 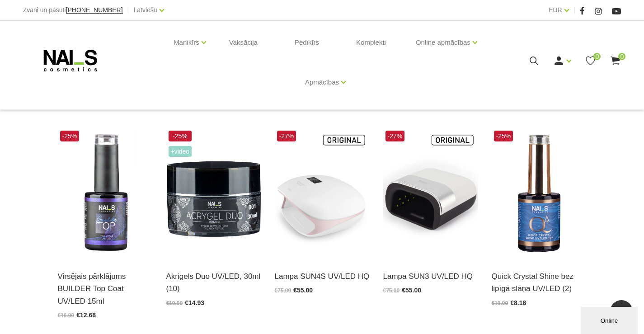 I want to click on a: Akrigels Duo UV/LED, 30ml (10), so click(x=214, y=282).